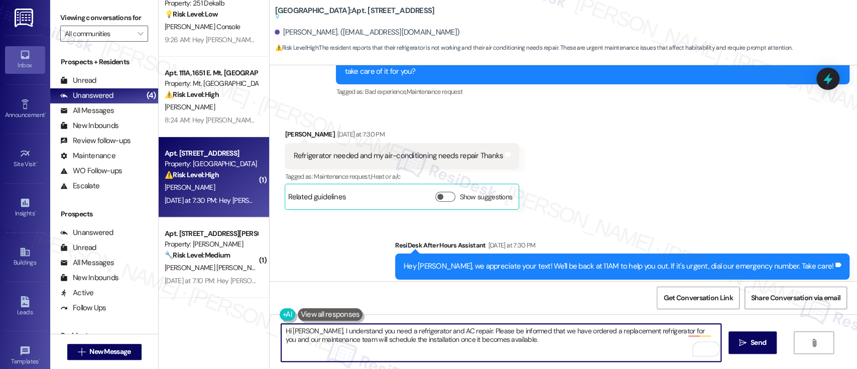  I want to click on div: Maintenance, so click(88, 156).